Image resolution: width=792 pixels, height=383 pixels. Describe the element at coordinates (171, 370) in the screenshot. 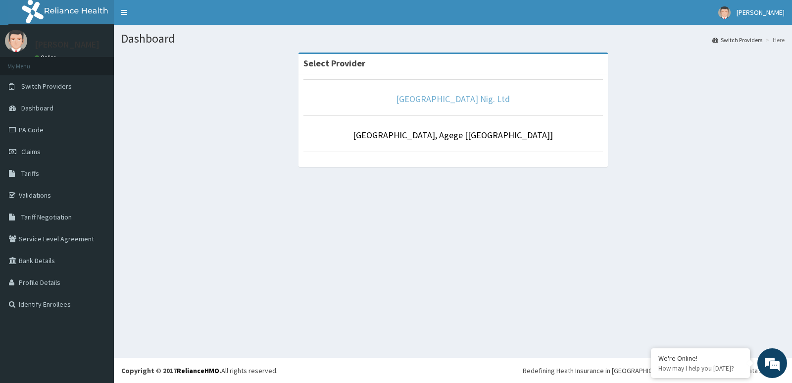

I see `strong: Copyright © 2017 .` at that location.